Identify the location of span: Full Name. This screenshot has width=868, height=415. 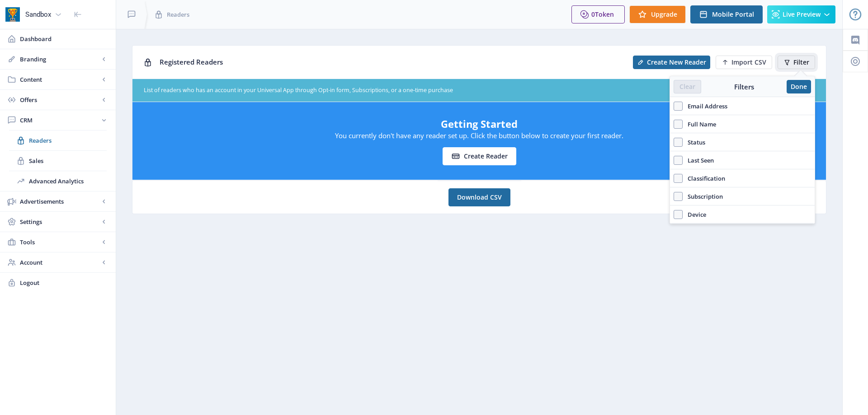
(699, 124).